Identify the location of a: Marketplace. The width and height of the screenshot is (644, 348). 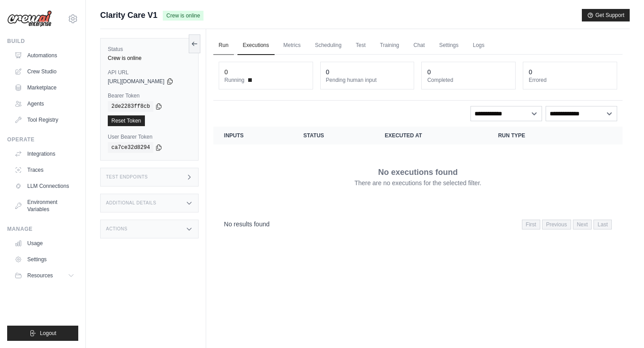
(44, 88).